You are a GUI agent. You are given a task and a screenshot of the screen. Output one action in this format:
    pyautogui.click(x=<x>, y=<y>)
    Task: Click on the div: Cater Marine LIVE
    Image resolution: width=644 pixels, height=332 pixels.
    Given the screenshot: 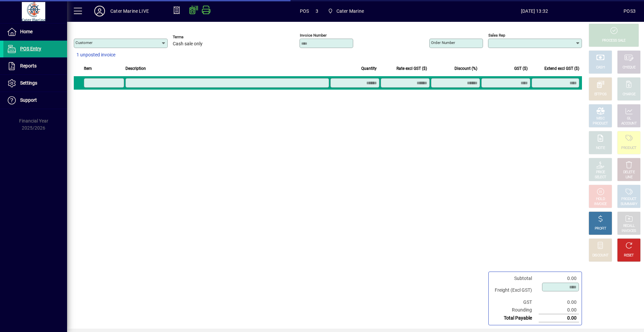 What is the action you would take?
    pyautogui.click(x=130, y=11)
    